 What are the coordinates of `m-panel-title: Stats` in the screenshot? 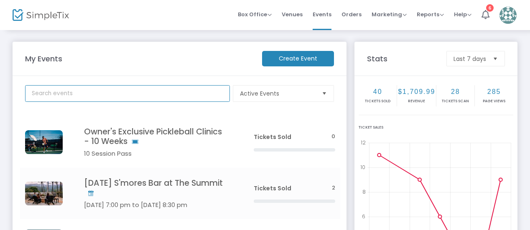 It's located at (403, 58).